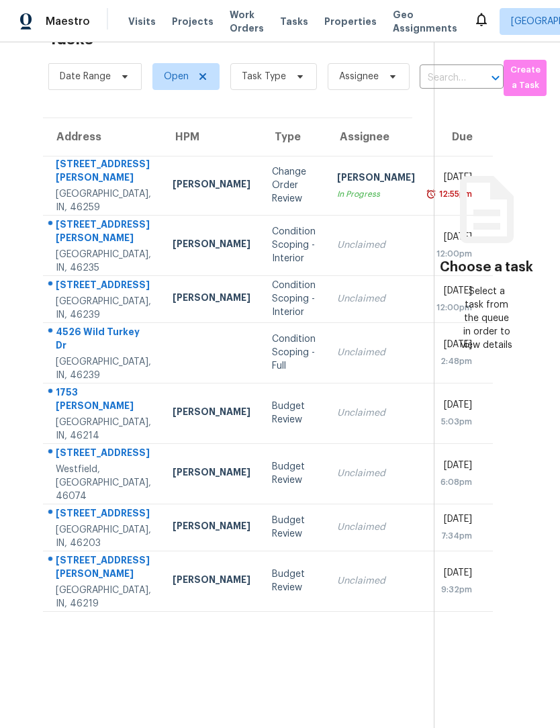 The height and width of the screenshot is (728, 560). I want to click on h2: Tasks, so click(70, 39).